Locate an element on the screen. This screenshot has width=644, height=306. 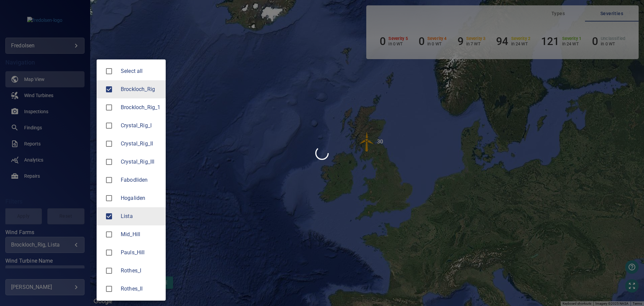
ul: Brockloch_Rig, Lista is located at coordinates (131, 180).